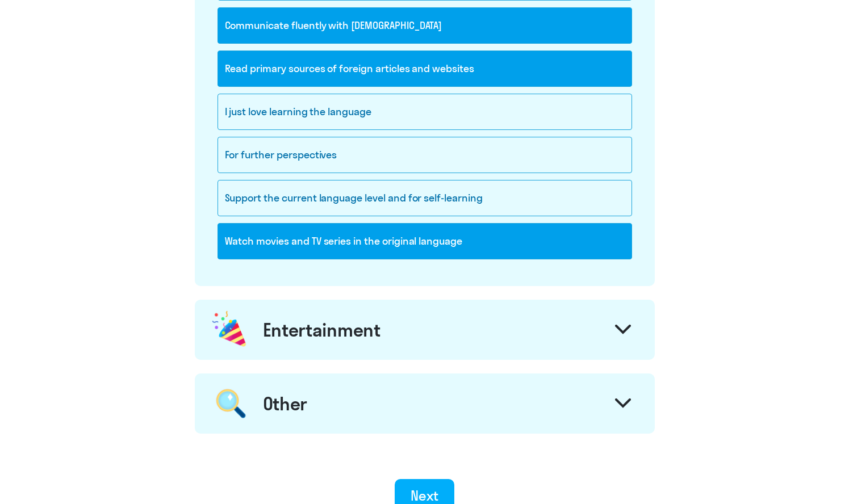 The width and height of the screenshot is (849, 504). What do you see at coordinates (425, 69) in the screenshot?
I see `div: Read primary sources of foreign articles and websites` at bounding box center [425, 69].